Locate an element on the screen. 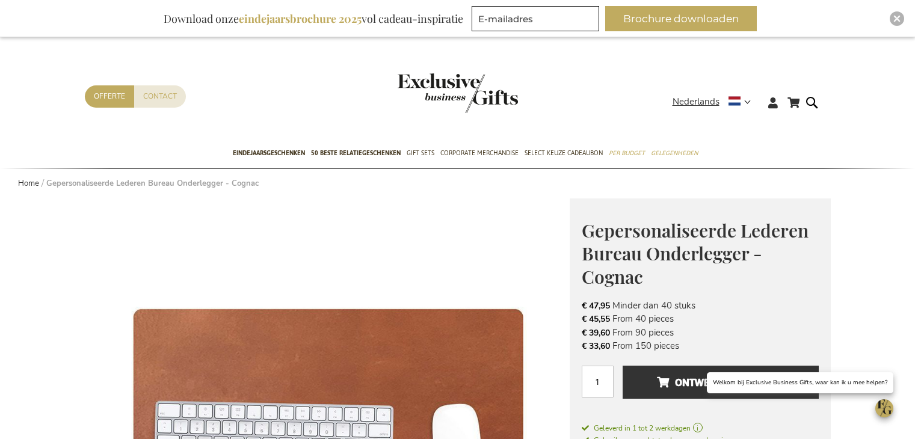 This screenshot has height=439, width=915. img: Close is located at coordinates (897, 19).